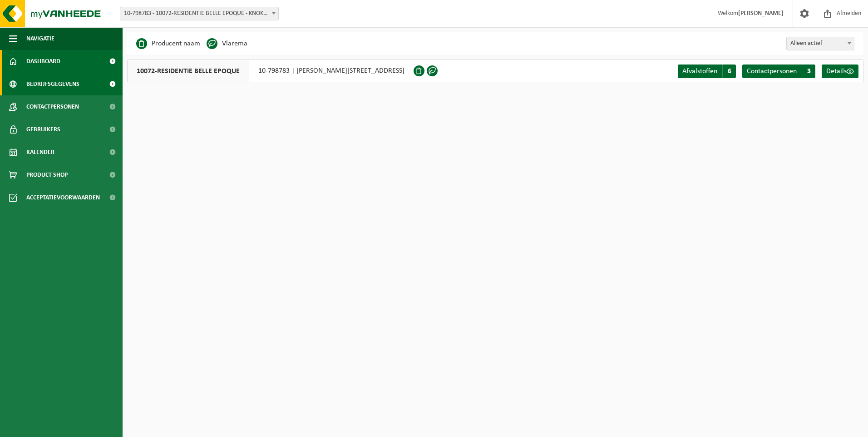 This screenshot has height=437, width=868. What do you see at coordinates (809, 71) in the screenshot?
I see `span: 3` at bounding box center [809, 71].